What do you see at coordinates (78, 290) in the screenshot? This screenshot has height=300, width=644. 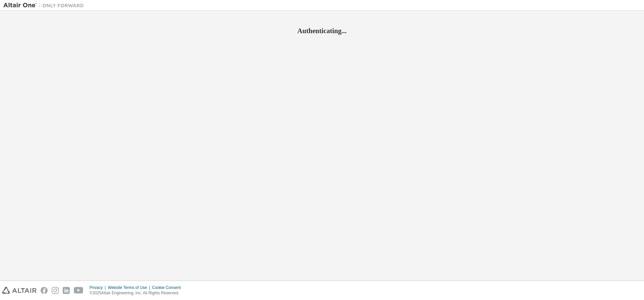 I see `img: youtube.svg` at bounding box center [78, 290].